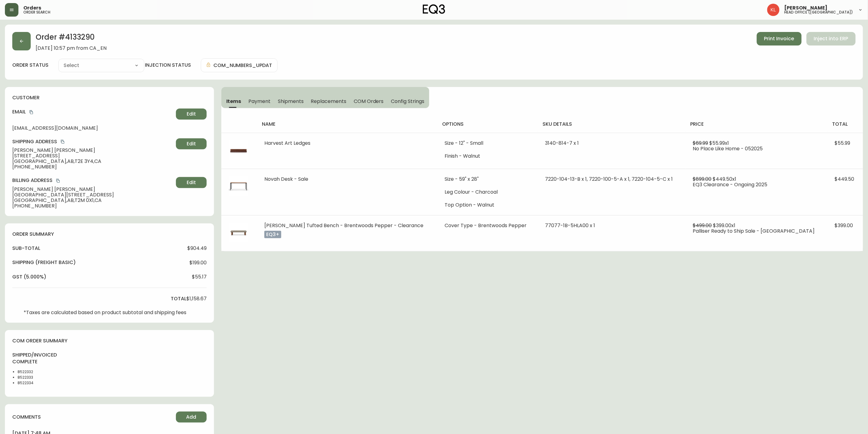  What do you see at coordinates (238, 150) in the screenshot?
I see `img: 89af3ce9-fc88-4c76-bebf-51d7e333fea8.jpg` at bounding box center [238, 150].